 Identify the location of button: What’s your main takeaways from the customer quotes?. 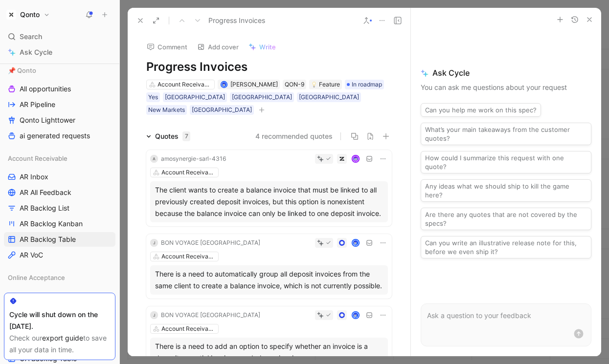
(506, 134).